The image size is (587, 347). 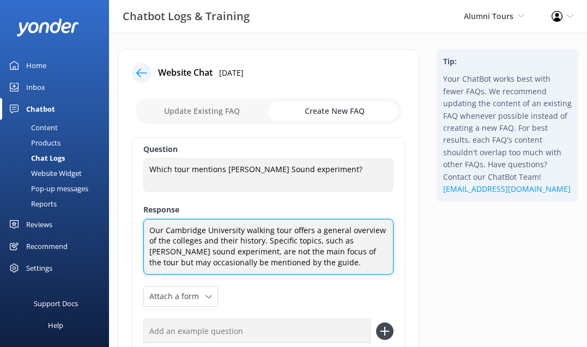 What do you see at coordinates (185, 73) in the screenshot?
I see `h4: Website Chat` at bounding box center [185, 73].